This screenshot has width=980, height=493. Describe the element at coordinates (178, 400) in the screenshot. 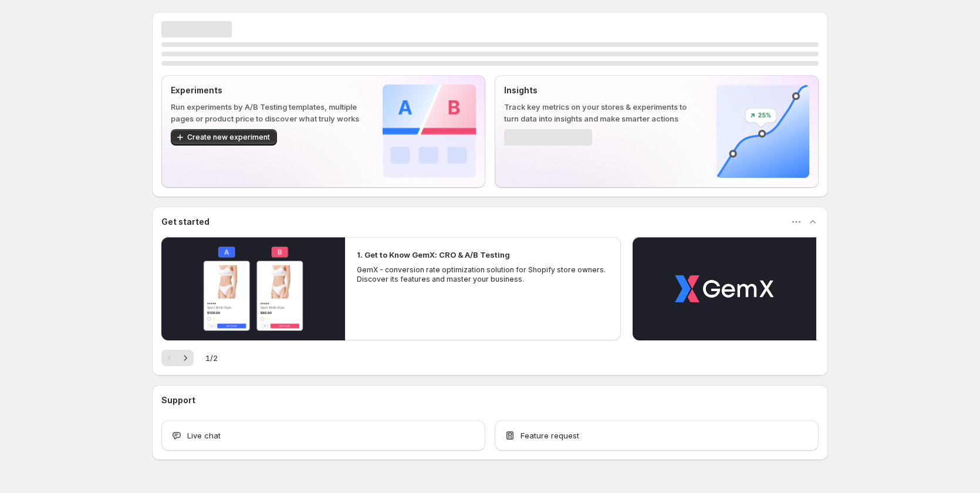

I see `h3: Support` at that location.